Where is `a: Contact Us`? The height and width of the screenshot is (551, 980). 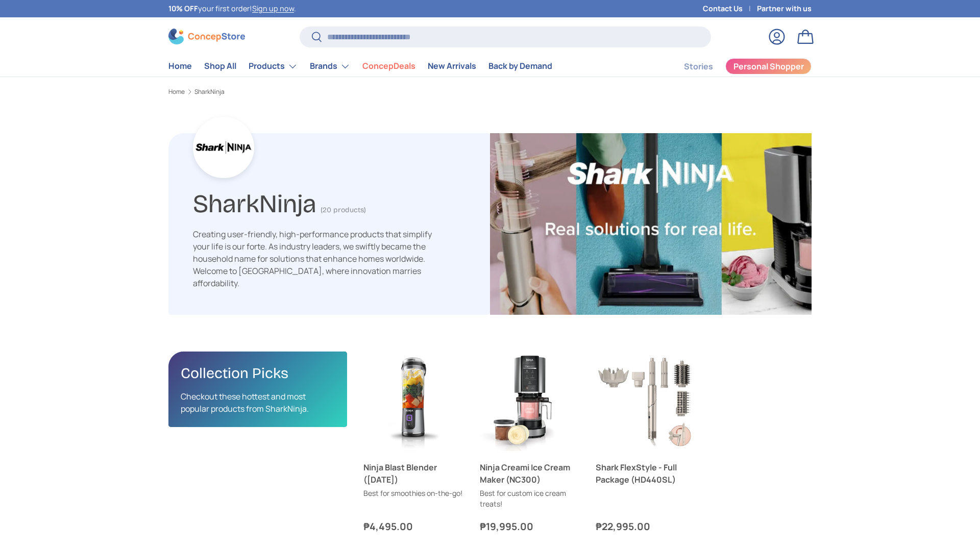 a: Contact Us is located at coordinates (730, 8).